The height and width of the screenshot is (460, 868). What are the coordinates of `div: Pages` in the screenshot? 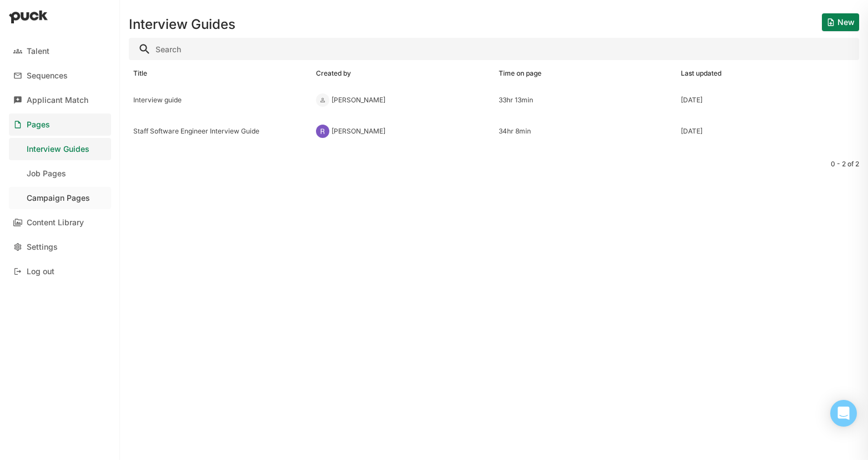 It's located at (39, 124).